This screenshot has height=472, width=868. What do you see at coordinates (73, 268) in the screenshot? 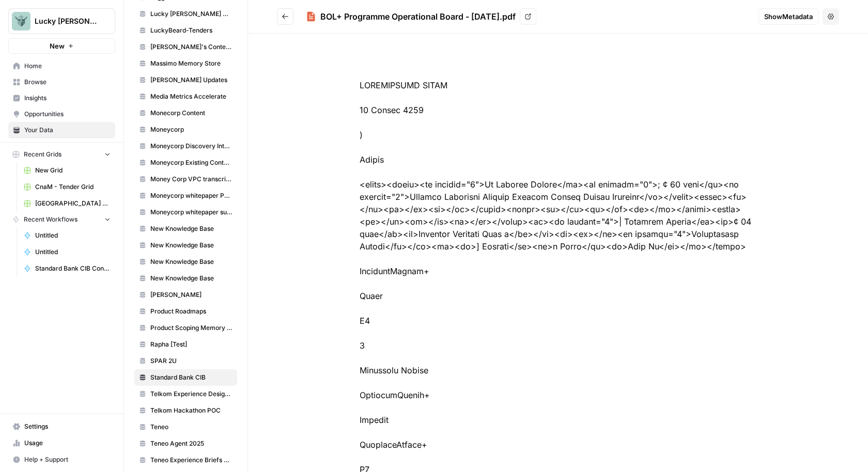
I see `span: Standard Bank CIB Connected Experiences` at bounding box center [73, 268].